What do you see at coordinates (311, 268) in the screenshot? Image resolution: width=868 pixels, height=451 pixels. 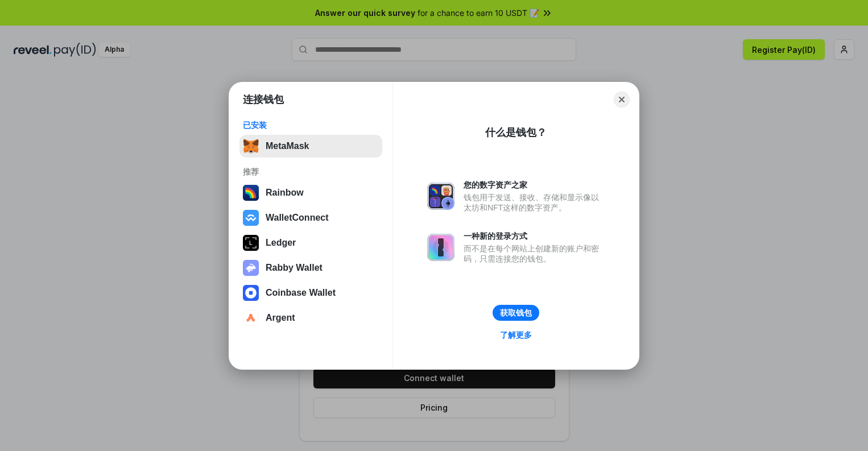 I see `button: Rabby Wallet` at bounding box center [311, 268].